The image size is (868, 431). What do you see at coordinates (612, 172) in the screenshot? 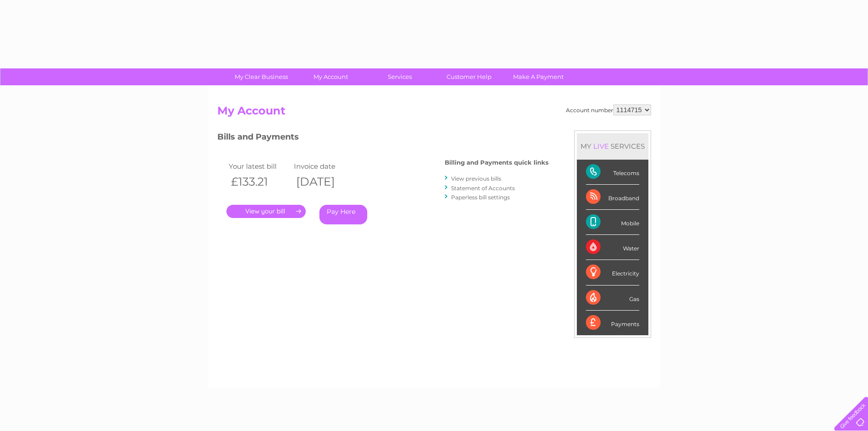
I see `div: Telecoms` at bounding box center [612, 172].